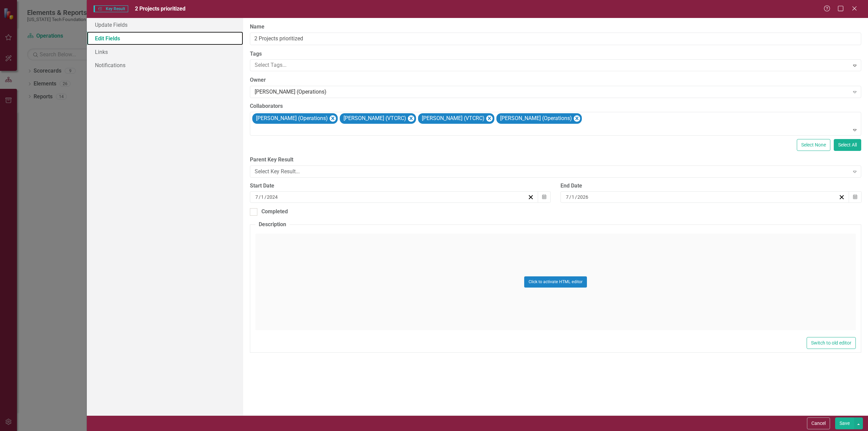  What do you see at coordinates (272, 224) in the screenshot?
I see `legend: Description` at bounding box center [272, 224].